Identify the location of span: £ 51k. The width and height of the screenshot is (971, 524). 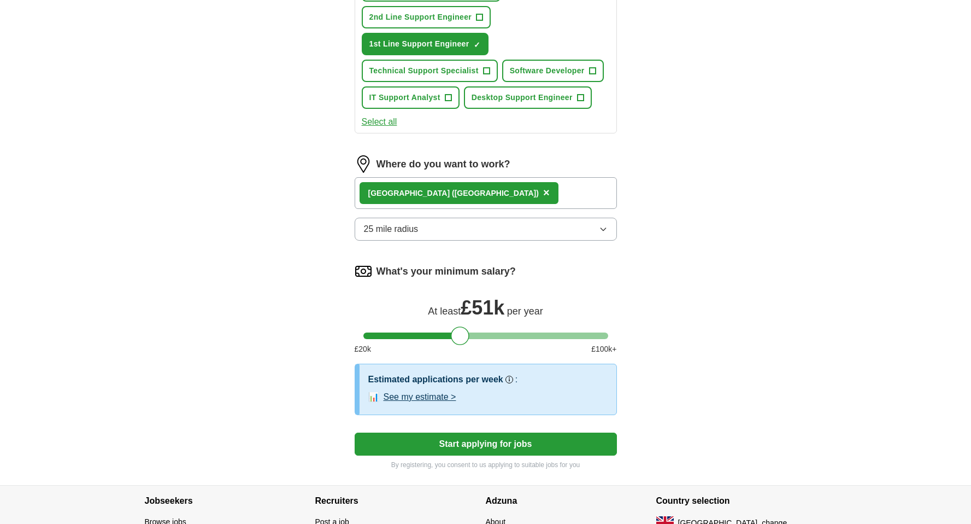
(483, 307).